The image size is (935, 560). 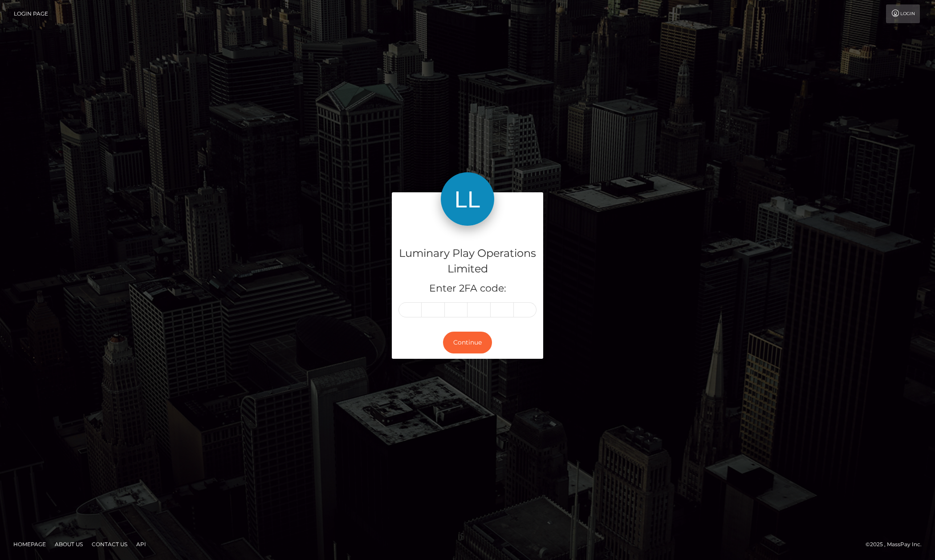 I want to click on img: Luminary Play Operations Limited, so click(x=467, y=199).